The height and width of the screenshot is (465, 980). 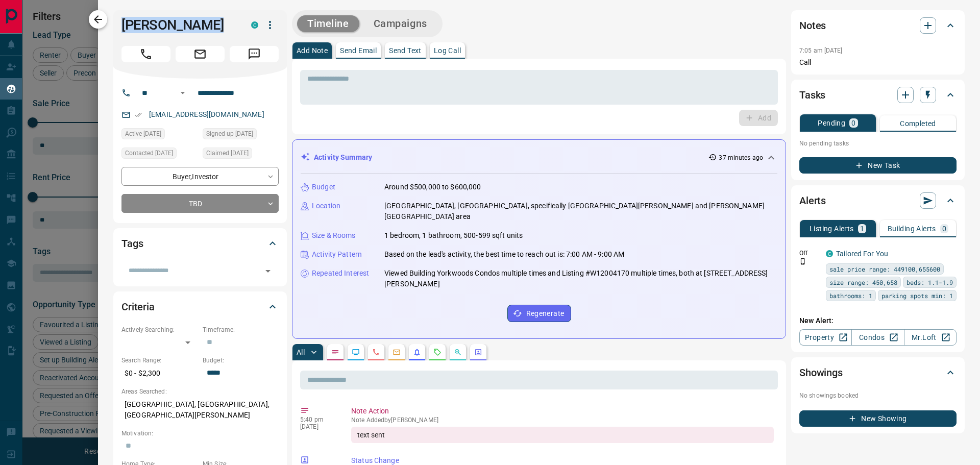 I want to click on p: Listing Alerts, so click(x=831, y=229).